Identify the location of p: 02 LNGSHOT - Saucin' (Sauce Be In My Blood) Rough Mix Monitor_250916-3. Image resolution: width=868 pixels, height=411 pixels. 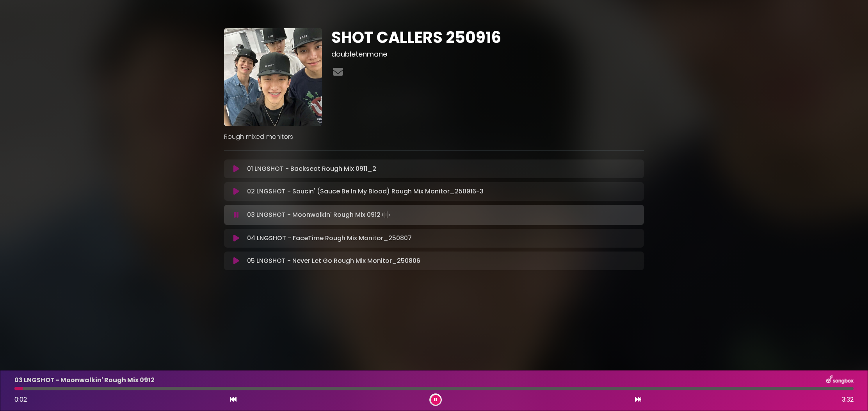
(366, 192).